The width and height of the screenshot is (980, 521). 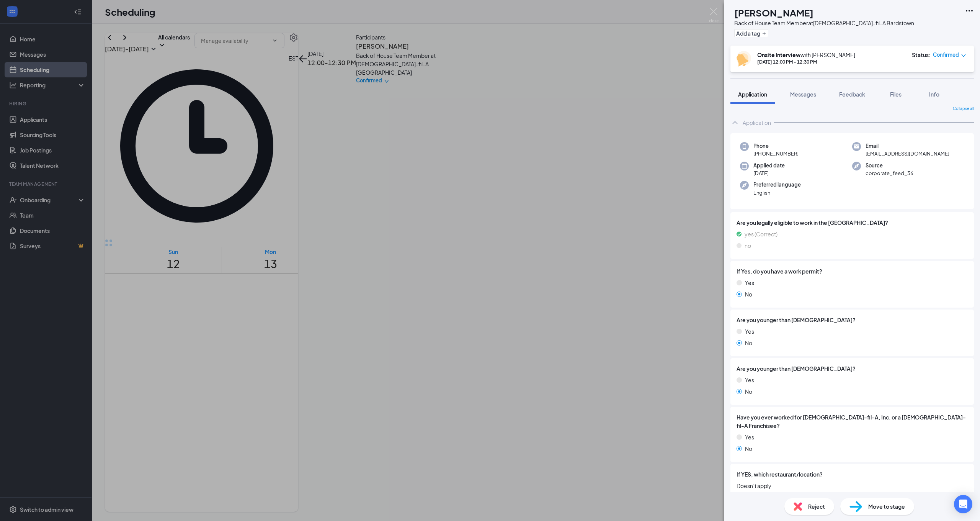 What do you see at coordinates (852, 94) in the screenshot?
I see `span: Feedback` at bounding box center [852, 94].